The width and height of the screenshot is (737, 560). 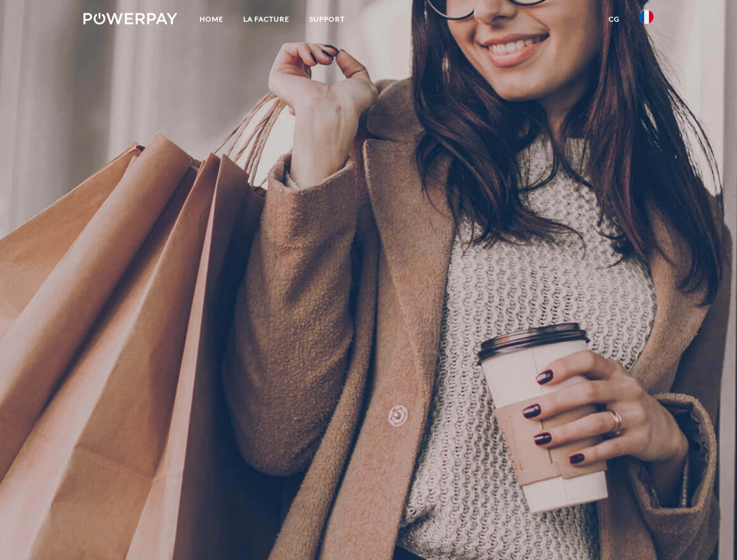 I want to click on a: LA FACTURE, so click(x=266, y=19).